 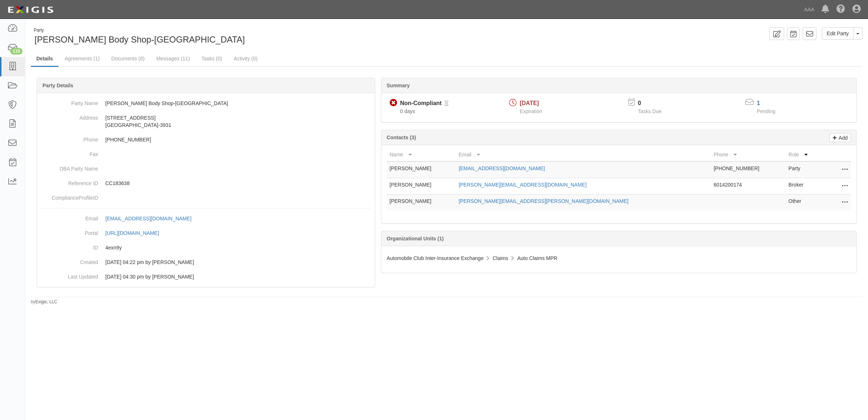 I want to click on dt: ComplianceProfileID, so click(x=69, y=196).